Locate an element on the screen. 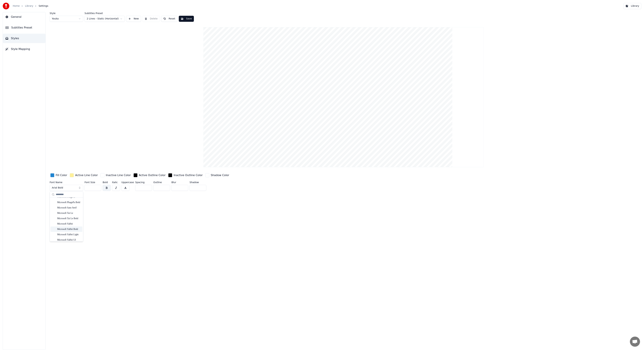  button: Save is located at coordinates (186, 19).